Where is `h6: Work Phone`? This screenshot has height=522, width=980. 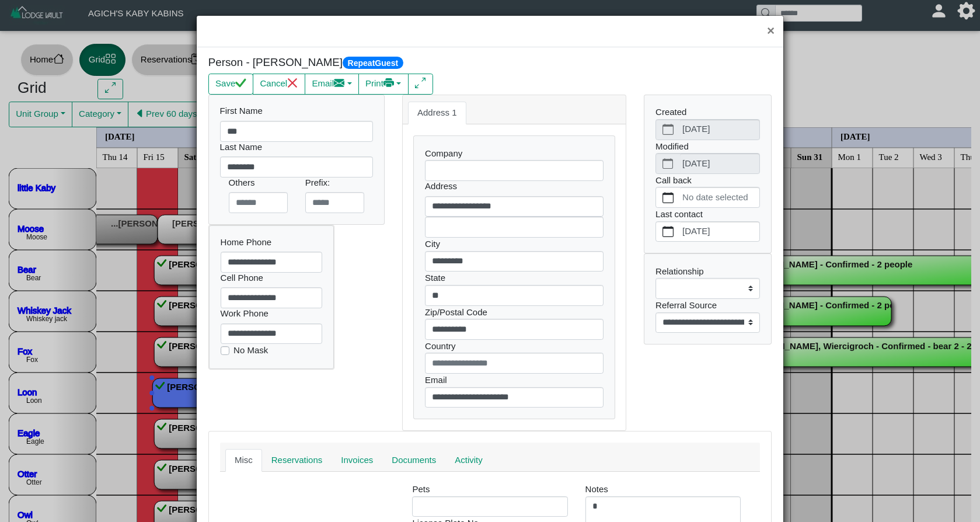
h6: Work Phone is located at coordinates (272, 314).